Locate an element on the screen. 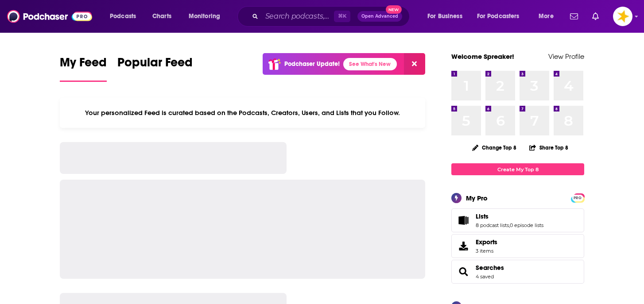 The height and width of the screenshot is (304, 644). span: Logged in as Spreaker_Prime is located at coordinates (623, 17).